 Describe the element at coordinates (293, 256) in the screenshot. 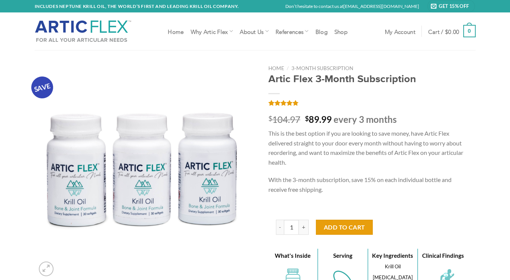

I see `h4: What's Inside` at that location.